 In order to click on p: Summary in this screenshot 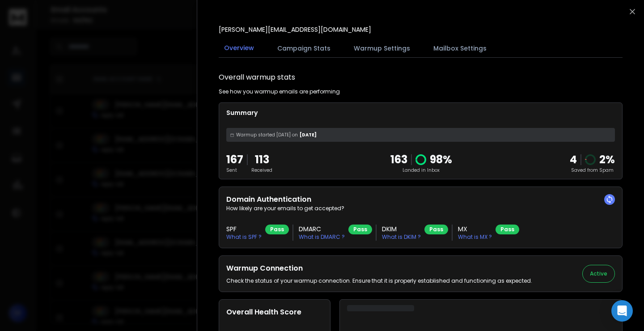, I will do `click(420, 113)`.